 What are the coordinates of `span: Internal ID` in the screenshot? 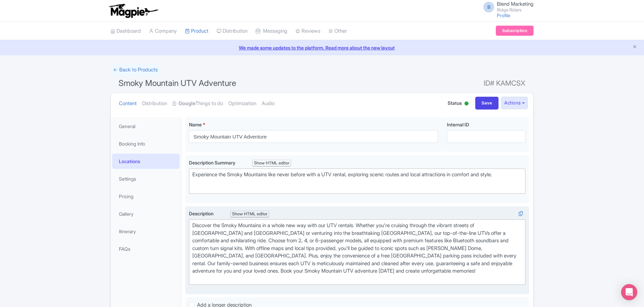 It's located at (458, 124).